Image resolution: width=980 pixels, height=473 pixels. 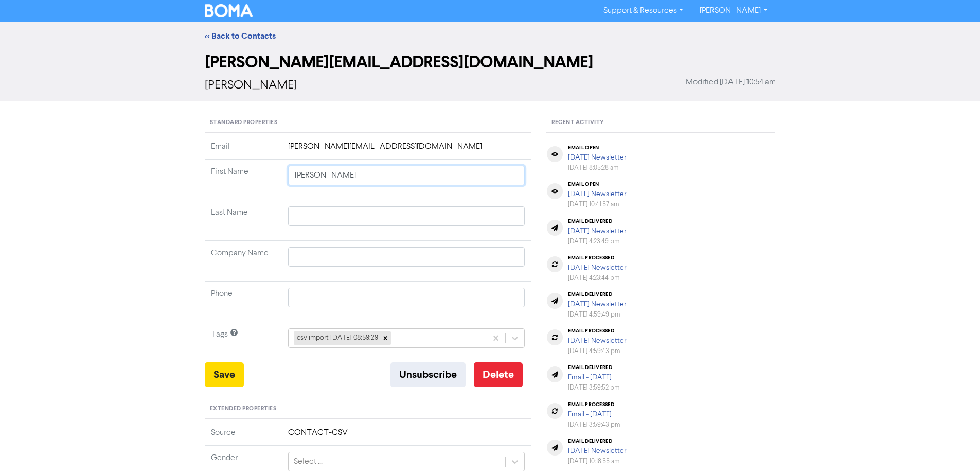 I want to click on a: Support & Resources, so click(x=643, y=11).